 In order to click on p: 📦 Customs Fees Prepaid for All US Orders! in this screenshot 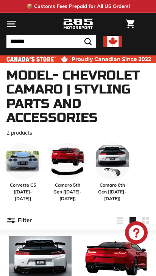, I will do `click(78, 6)`.